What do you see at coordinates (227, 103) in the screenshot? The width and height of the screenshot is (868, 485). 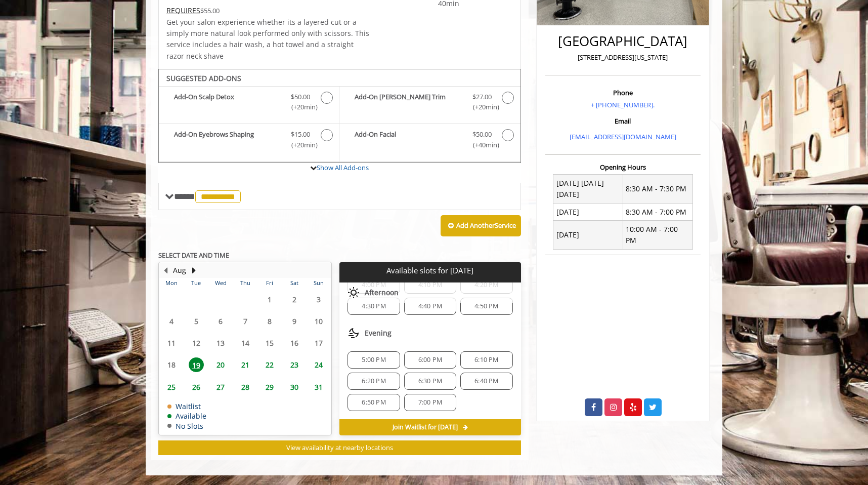 I see `b: Add-On Scalp Detox` at bounding box center [227, 103].